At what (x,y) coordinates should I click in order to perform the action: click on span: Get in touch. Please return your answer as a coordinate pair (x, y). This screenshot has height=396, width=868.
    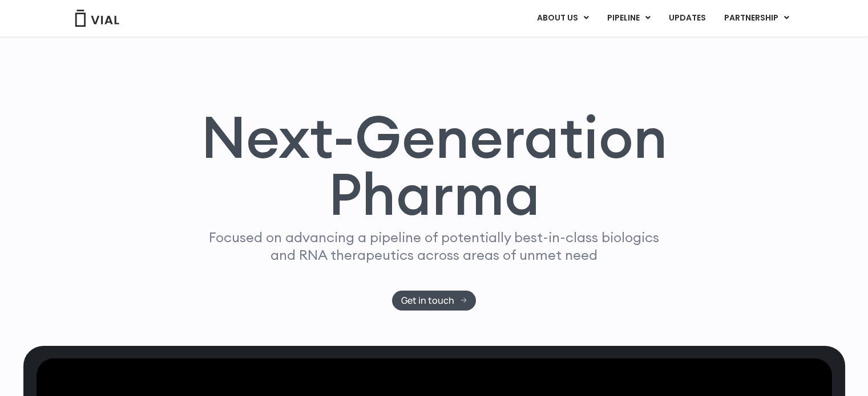
    Looking at the image, I should click on (428, 301).